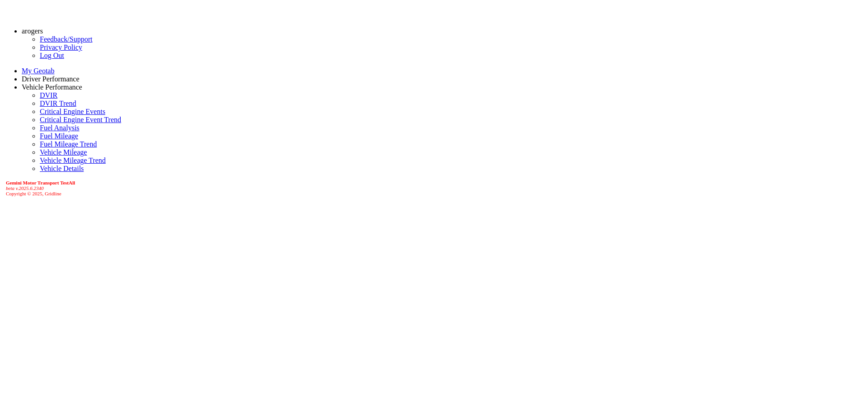 This screenshot has width=868, height=393. What do you see at coordinates (68, 144) in the screenshot?
I see `a: Fuel Mileage Trend` at bounding box center [68, 144].